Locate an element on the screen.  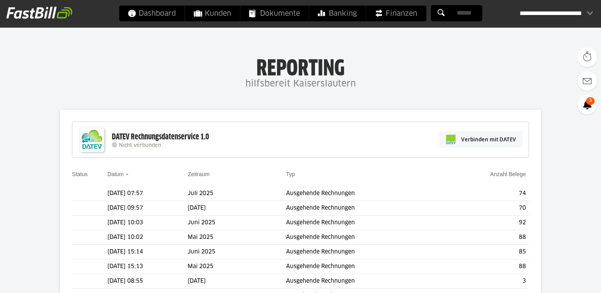
td: 85 is located at coordinates (486, 252).